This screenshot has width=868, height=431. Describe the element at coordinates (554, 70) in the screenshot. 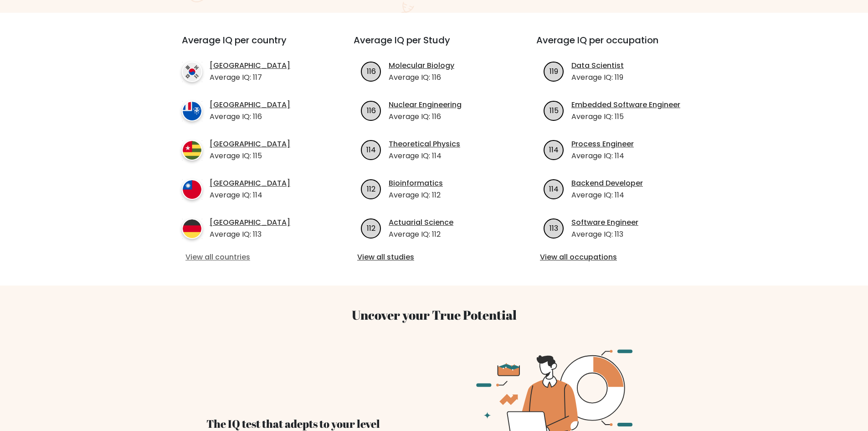

I see `text: 119` at that location.